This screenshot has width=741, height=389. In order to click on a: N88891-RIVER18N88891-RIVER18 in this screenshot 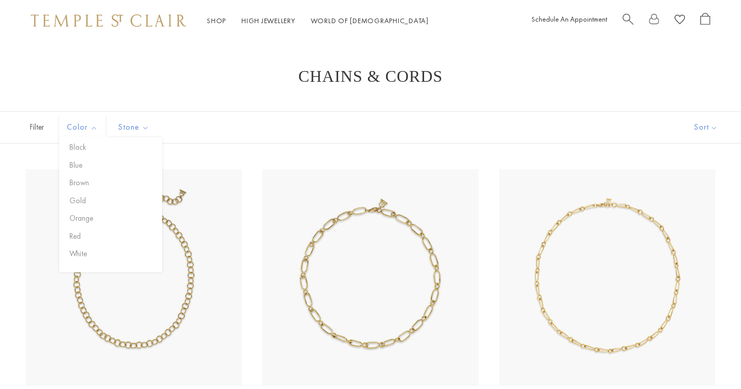, I will do `click(371, 277)`.